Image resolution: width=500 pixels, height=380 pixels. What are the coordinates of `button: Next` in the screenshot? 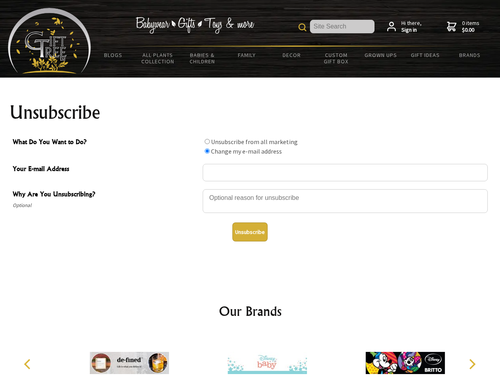 It's located at (472, 364).